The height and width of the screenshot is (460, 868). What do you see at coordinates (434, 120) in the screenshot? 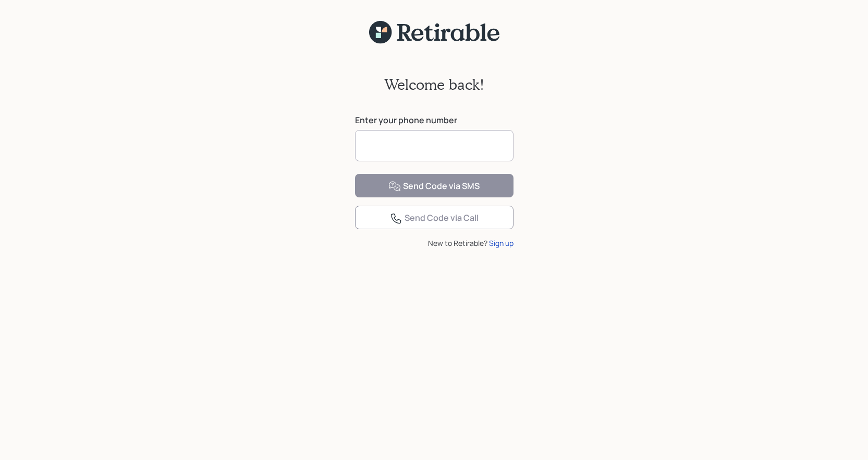
I see `label: Enter your phone number` at bounding box center [434, 120].